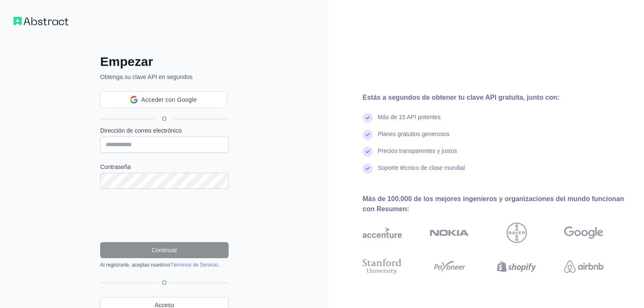  What do you see at coordinates (517, 267) in the screenshot?
I see `img: Shopify` at bounding box center [517, 267].